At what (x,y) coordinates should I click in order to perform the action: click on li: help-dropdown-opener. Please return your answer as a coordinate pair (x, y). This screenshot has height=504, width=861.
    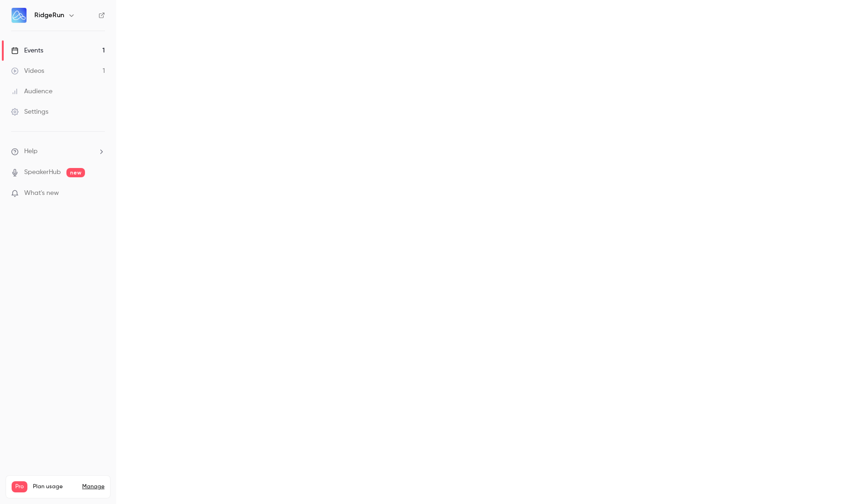
    Looking at the image, I should click on (58, 151).